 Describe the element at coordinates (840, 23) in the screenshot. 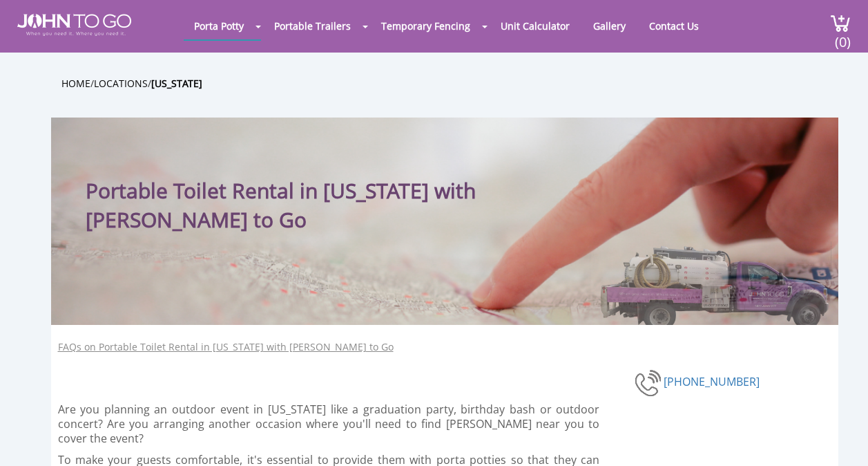

I see `img: cart a` at that location.